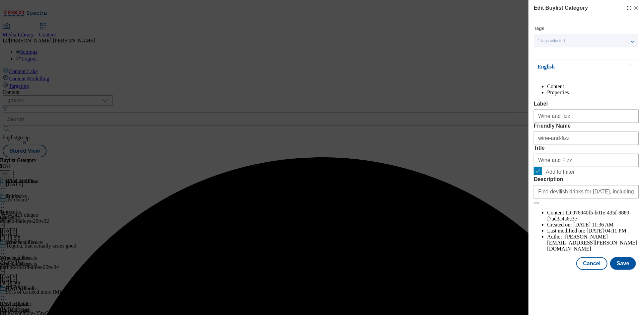  What do you see at coordinates (586, 41) in the screenshot?
I see `button: 1 tags selected` at bounding box center [586, 41].